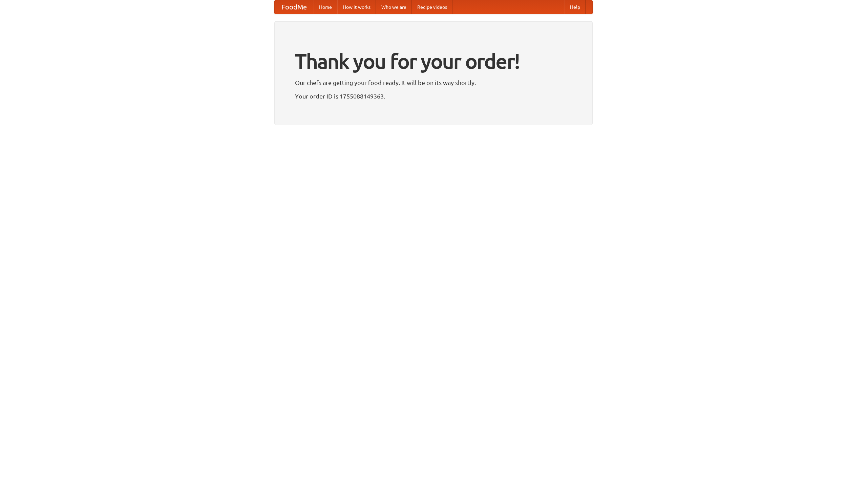  Describe the element at coordinates (326, 7) in the screenshot. I see `a: Home` at that location.